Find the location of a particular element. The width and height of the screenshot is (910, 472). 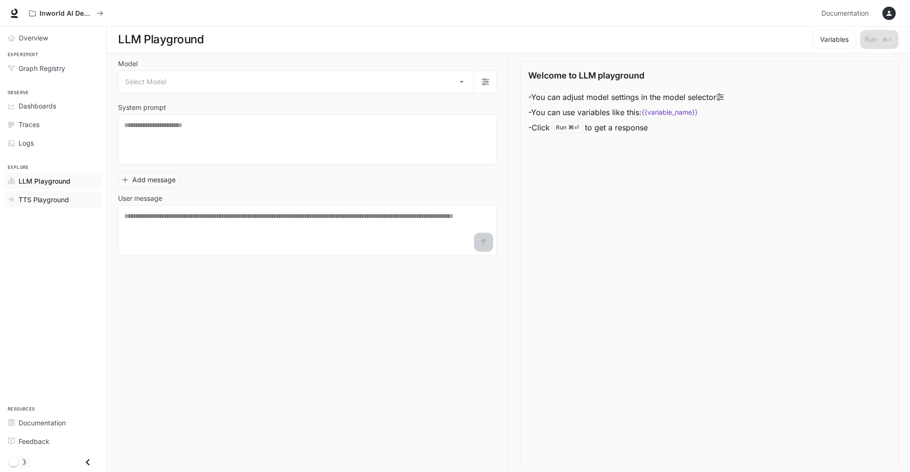

a: Graph Registry is located at coordinates (53, 68).